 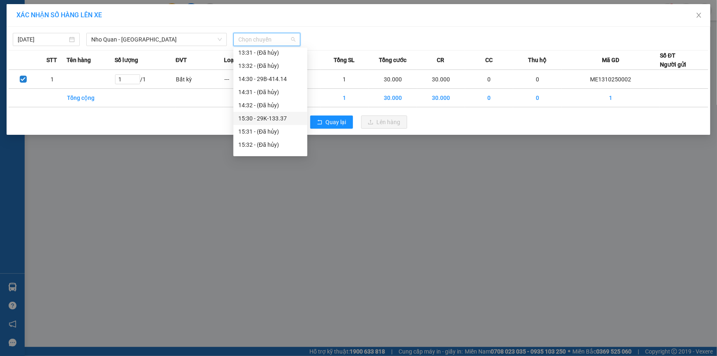 What do you see at coordinates (441, 60) in the screenshot?
I see `span: CR` at bounding box center [441, 60].